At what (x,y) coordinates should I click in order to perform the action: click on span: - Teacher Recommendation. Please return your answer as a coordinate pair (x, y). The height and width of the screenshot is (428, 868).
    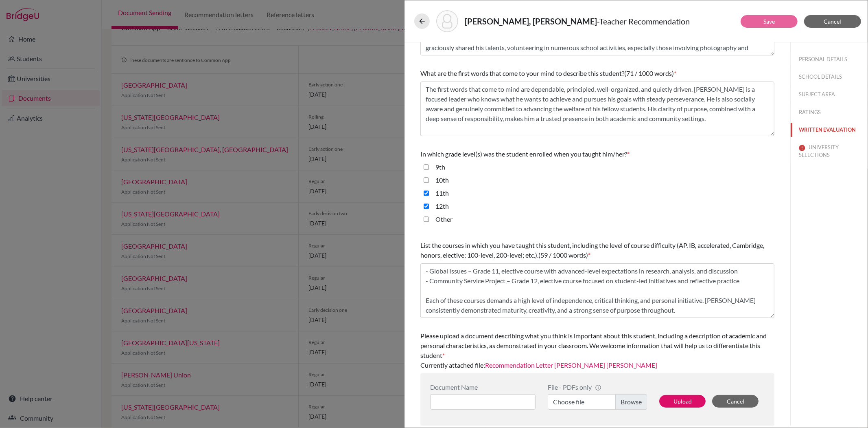
    Looking at the image, I should click on (644, 22).